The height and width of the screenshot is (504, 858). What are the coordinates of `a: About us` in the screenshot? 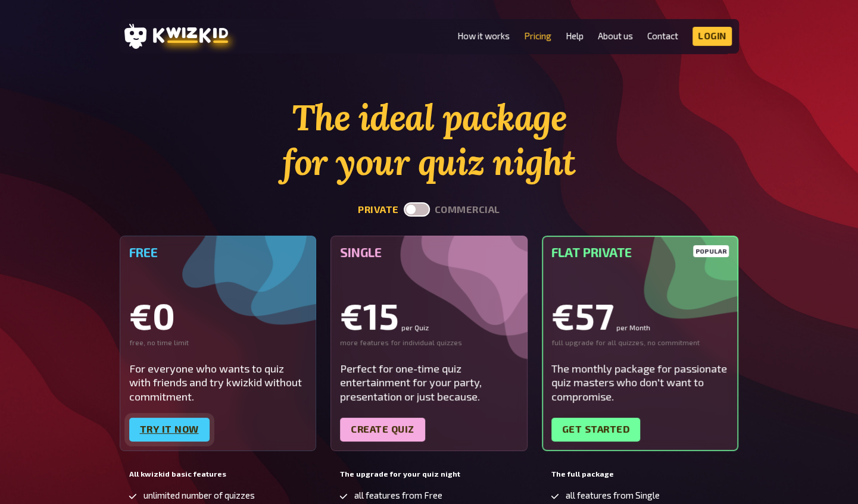 It's located at (616, 36).